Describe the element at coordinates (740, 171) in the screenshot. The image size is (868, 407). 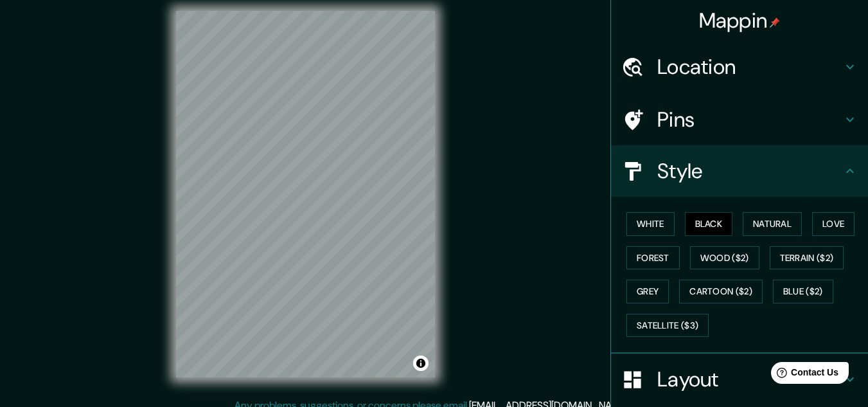
I see `div: Style` at that location.